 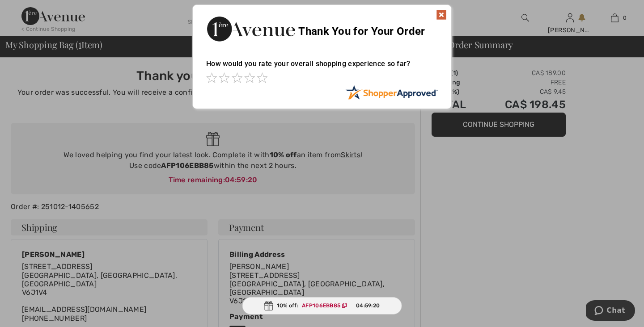 What do you see at coordinates (442, 15) in the screenshot?
I see `img: x` at bounding box center [442, 15].